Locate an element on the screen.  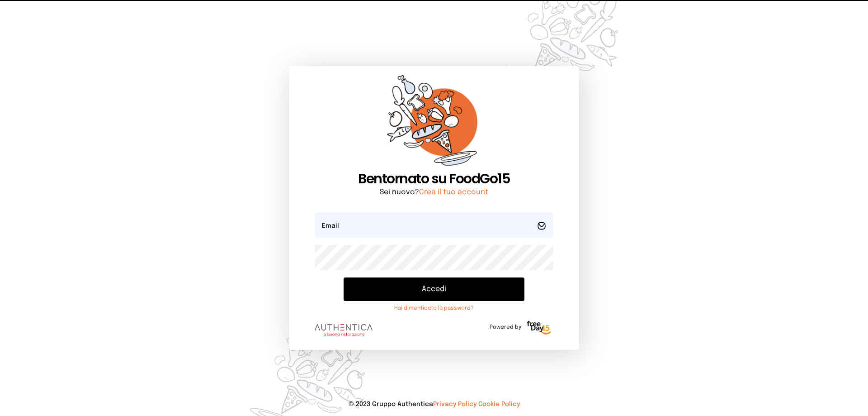
img: logo-freeday.3e08031.png is located at coordinates (539, 328).